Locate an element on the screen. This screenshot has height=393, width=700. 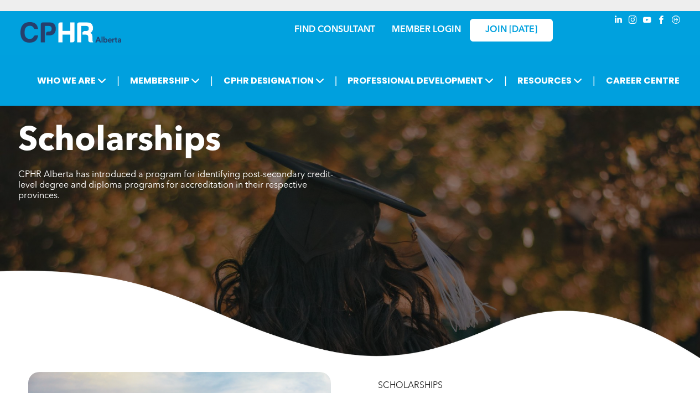
a: FIND CONSULTANT is located at coordinates (335, 30).